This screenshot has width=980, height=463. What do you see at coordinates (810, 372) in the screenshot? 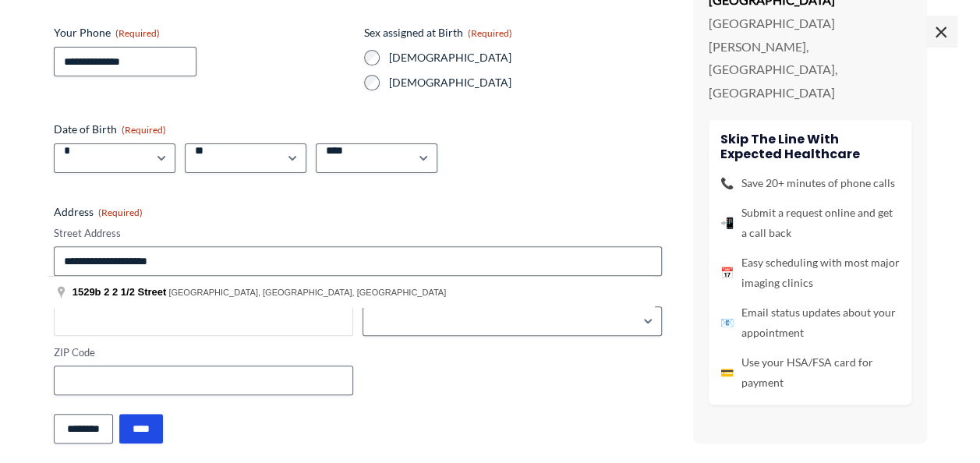
I see `li: Use your HSA/FSA card for payment` at bounding box center [810, 372].